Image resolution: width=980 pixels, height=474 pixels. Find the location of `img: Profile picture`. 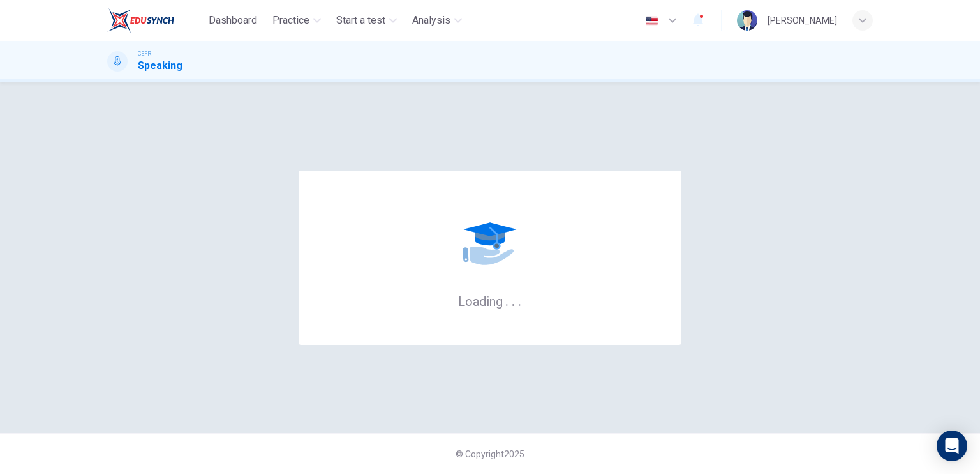

img: Profile picture is located at coordinates (747, 20).